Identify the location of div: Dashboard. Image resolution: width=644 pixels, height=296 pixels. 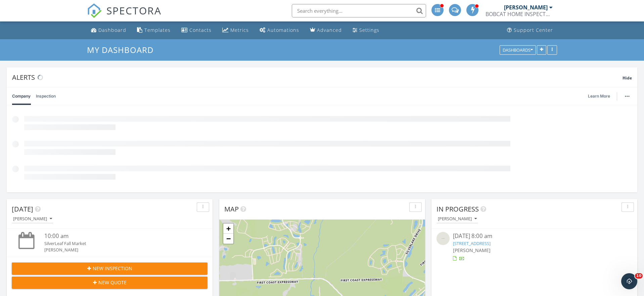
(112, 30).